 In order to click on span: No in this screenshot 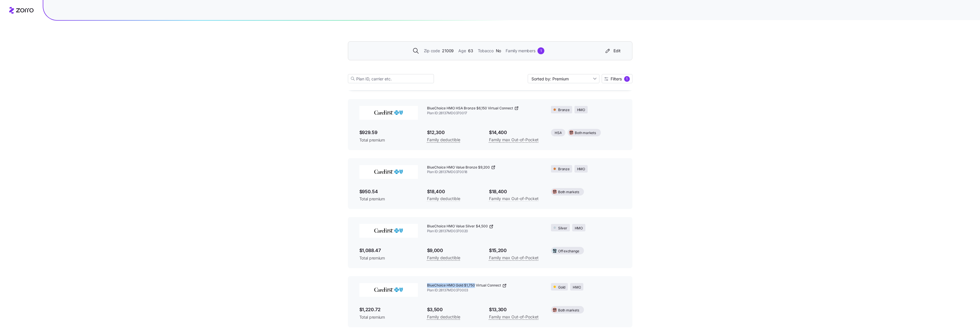, I will do `click(499, 51)`.